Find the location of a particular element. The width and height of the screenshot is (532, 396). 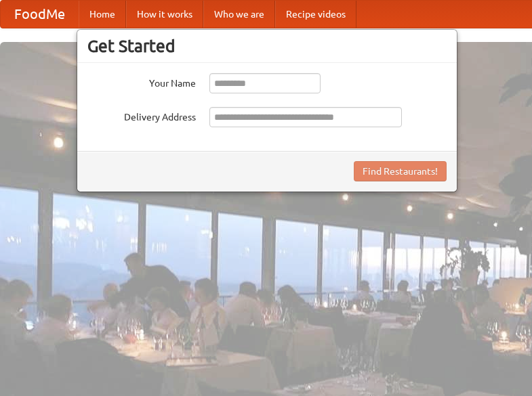

a: How it works is located at coordinates (164, 14).